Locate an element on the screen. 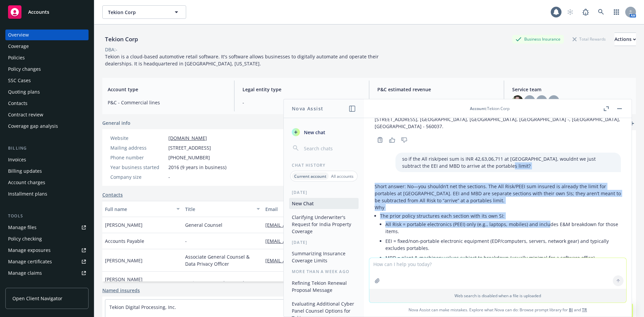  a: Manage claims is located at coordinates (47, 273).